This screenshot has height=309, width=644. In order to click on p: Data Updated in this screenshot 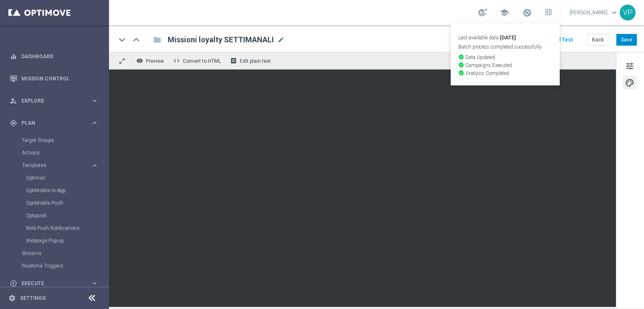, I will do `click(505, 57)`.